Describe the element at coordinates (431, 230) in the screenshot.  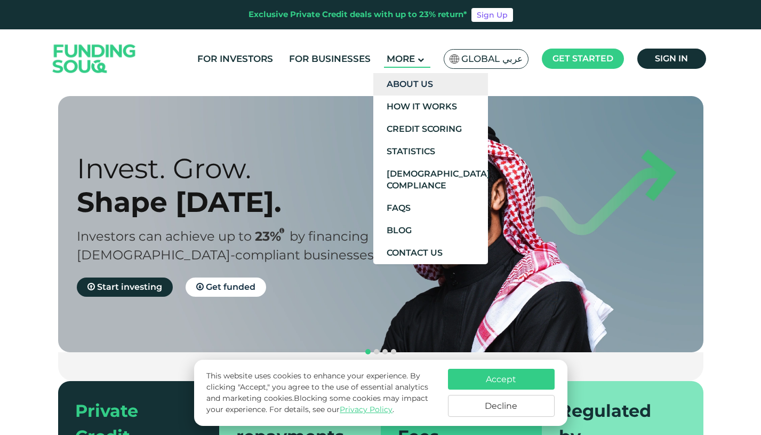
I see `a: Blog` at that location.